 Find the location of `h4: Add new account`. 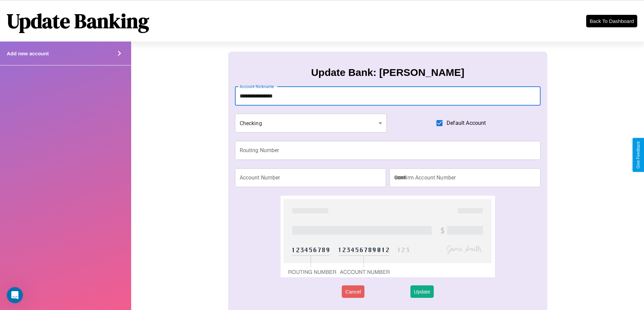

h4: Add new account is located at coordinates (28, 53).